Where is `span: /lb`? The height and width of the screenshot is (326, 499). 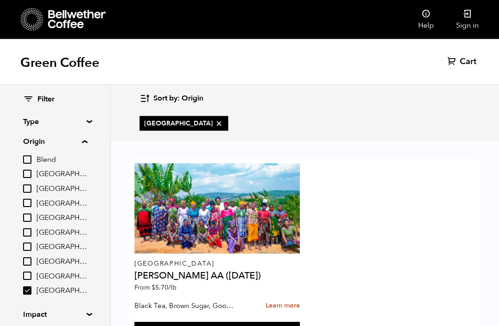
span: /lb is located at coordinates (172, 288).